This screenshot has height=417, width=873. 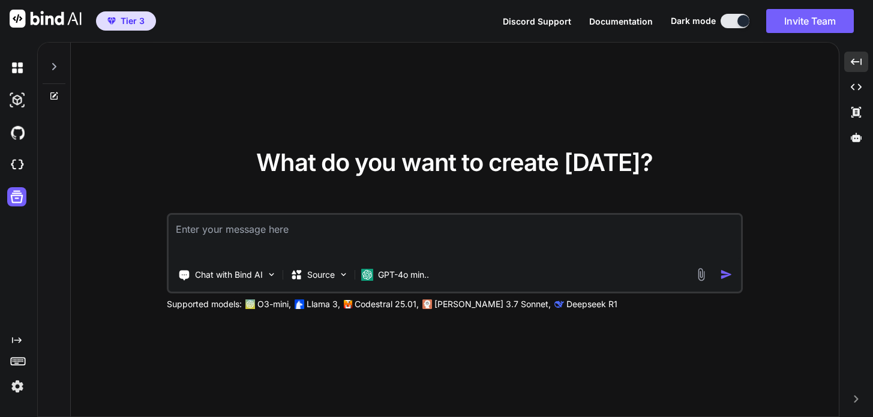 What do you see at coordinates (204, 304) in the screenshot?
I see `p: Supported models:` at bounding box center [204, 304].